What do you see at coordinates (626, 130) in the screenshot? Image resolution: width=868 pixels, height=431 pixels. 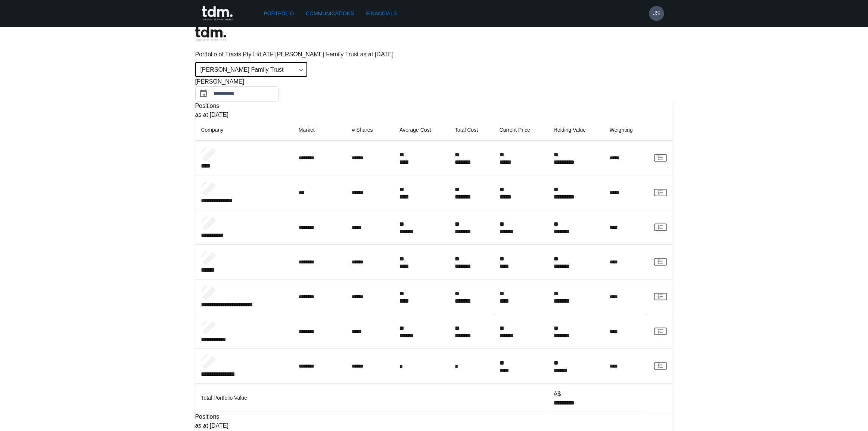 I see `th: Weighting` at bounding box center [626, 130].